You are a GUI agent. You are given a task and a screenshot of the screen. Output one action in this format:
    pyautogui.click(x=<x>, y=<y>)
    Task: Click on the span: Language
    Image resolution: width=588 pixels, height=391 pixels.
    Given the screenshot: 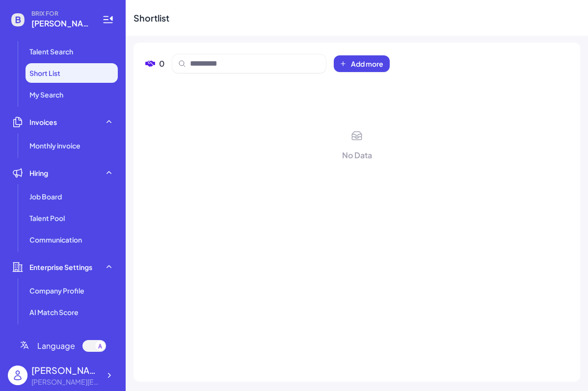 What is the action you would take?
    pyautogui.click(x=56, y=346)
    